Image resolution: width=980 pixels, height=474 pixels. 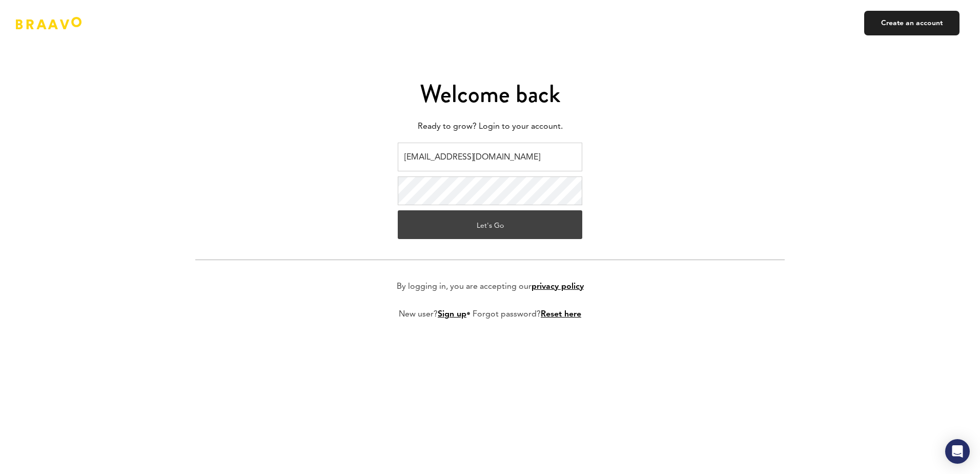 What do you see at coordinates (490, 314) in the screenshot?
I see `p: New user? • Forgot password?` at bounding box center [490, 314].